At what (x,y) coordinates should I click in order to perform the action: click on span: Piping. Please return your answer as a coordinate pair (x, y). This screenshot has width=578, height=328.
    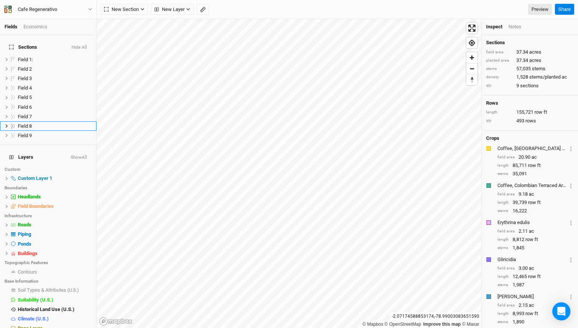
    Looking at the image, I should click on (24, 234).